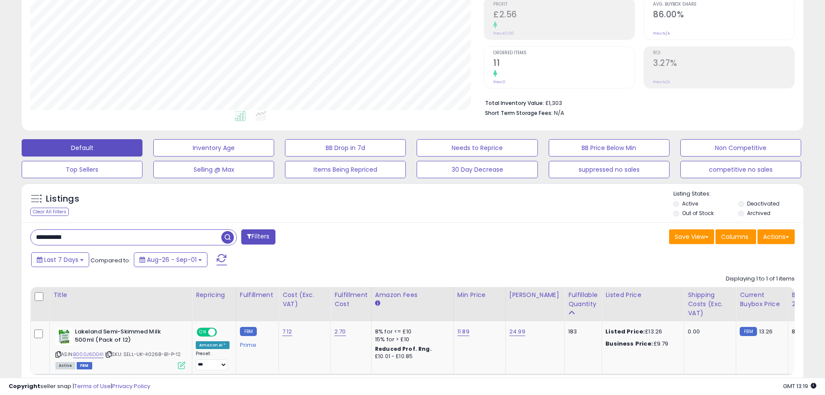  I want to click on span: N/A, so click(559, 113).